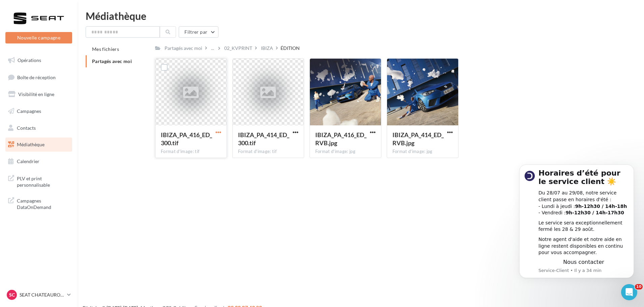 The image size is (644, 307). I want to click on span: Mes fichiers, so click(106, 49).